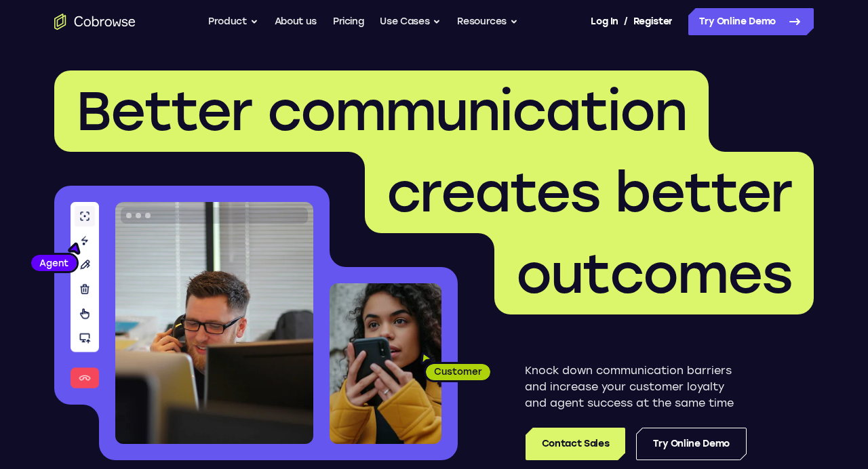  I want to click on a: About us, so click(295, 21).